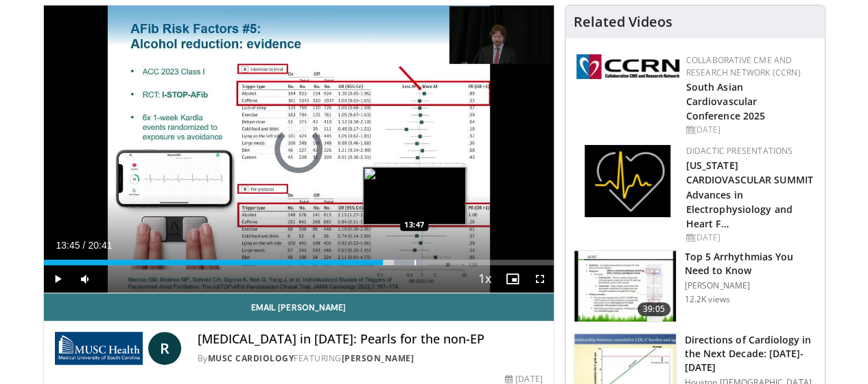  What do you see at coordinates (370, 359) in the screenshot?
I see `div: By FEATURING` at bounding box center [370, 359].